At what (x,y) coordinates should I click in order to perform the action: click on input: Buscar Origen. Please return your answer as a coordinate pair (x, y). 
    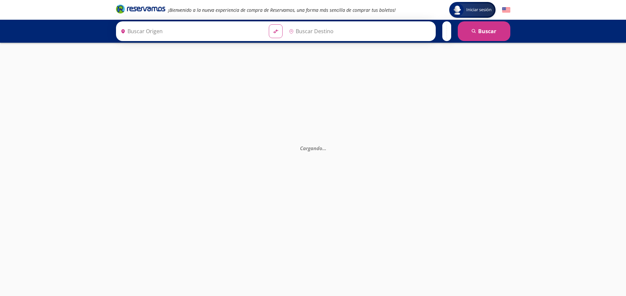
    Looking at the image, I should click on (191, 31).